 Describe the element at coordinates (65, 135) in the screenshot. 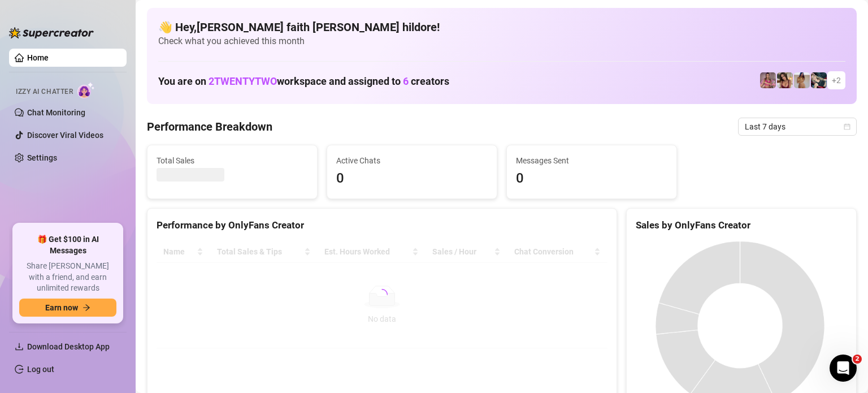

I see `a: Discover Viral Videos` at that location.